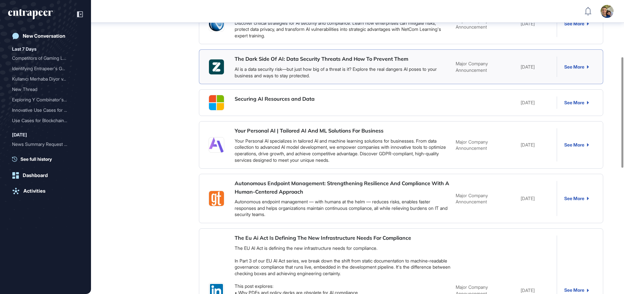 This screenshot has width=624, height=294. What do you see at coordinates (46, 79) in the screenshot?
I see `div: Kullanıcı Merhaba Diyor ve Nasılsın diyor` at bounding box center [46, 79].